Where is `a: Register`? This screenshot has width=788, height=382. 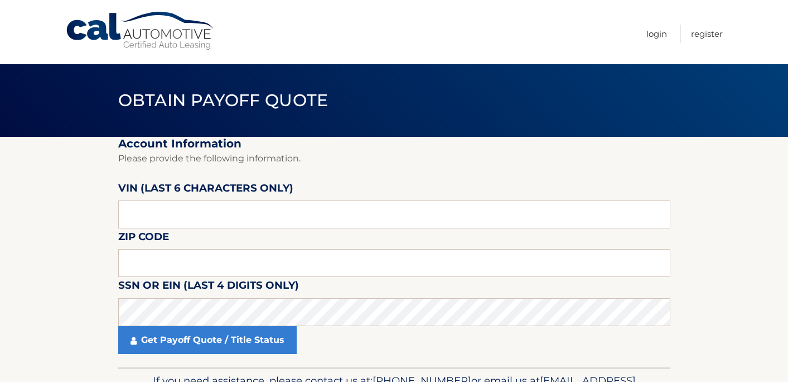 a: Register is located at coordinates (707, 33).